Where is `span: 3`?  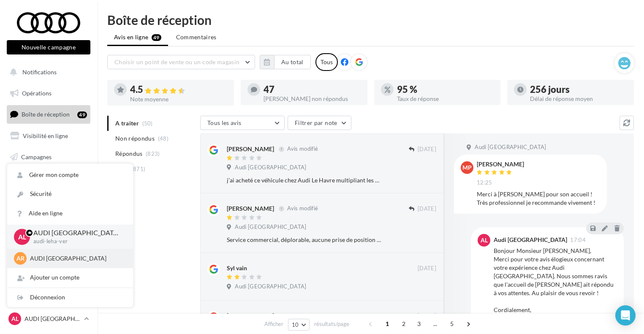 span: 3 is located at coordinates (418, 324).